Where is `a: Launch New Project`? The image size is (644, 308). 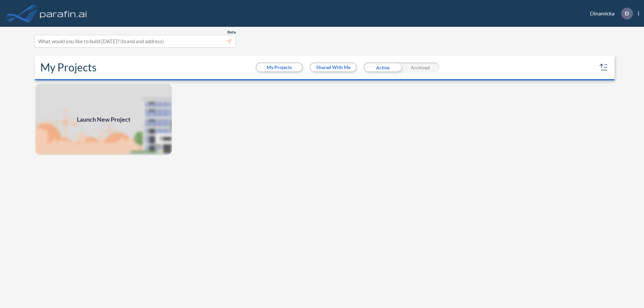
a: Launch New Project is located at coordinates (103, 119).